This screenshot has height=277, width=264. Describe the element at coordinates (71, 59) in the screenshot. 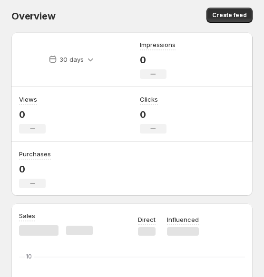

I see `p: 30 days` at that location.